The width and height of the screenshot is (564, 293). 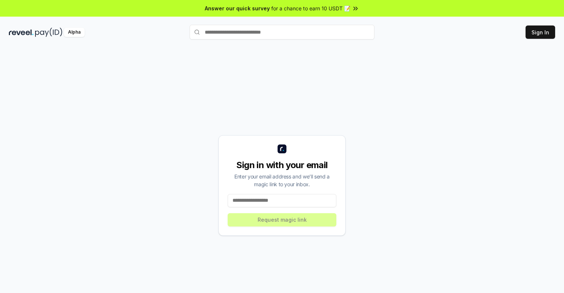 What do you see at coordinates (282, 165) in the screenshot?
I see `div: Sign in with your email` at bounding box center [282, 165].